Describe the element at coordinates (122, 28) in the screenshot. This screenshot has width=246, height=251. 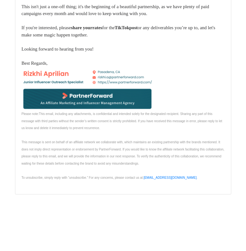
I see `b: TikTok` at that location.